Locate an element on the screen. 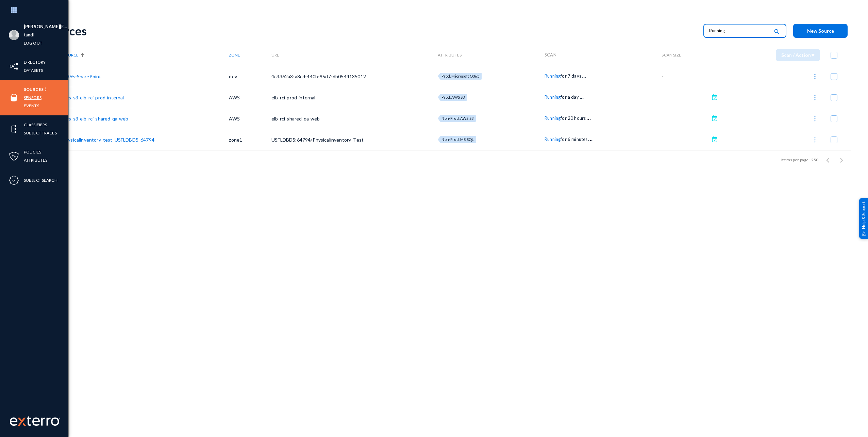 The image size is (868, 437). span: Scan is located at coordinates (550, 55).